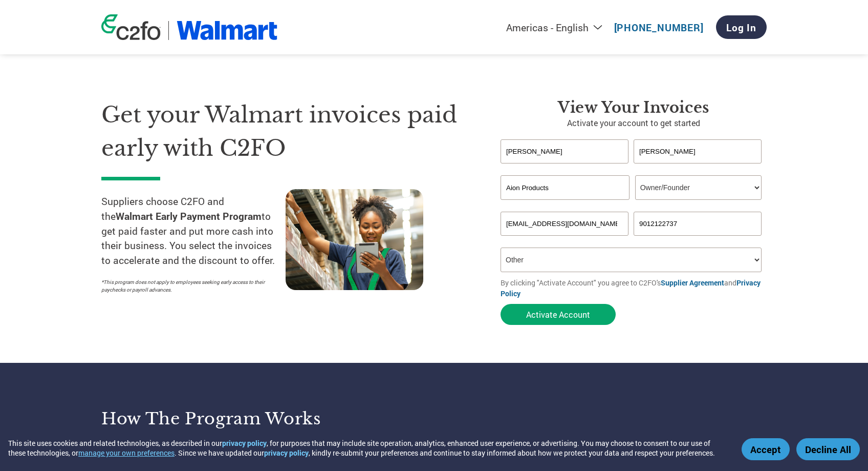  What do you see at coordinates (286, 131) in the screenshot?
I see `h1: Get your Walmart invoices paid early with C2FO` at bounding box center [286, 131].